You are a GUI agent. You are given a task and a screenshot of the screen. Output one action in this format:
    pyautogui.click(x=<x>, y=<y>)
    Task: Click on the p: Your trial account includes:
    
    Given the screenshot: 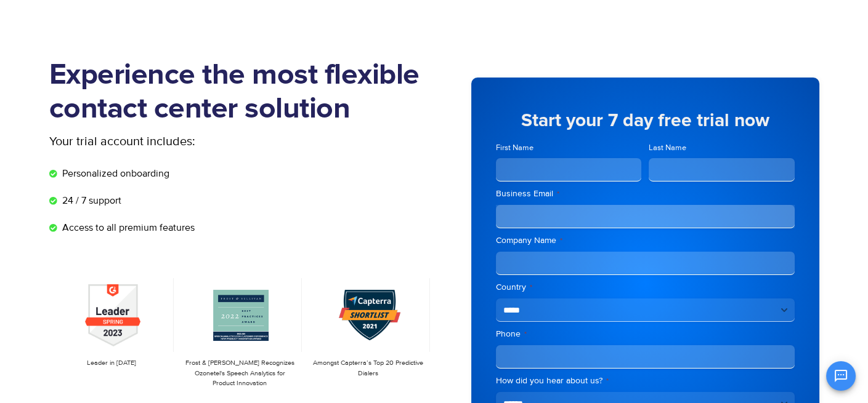 What is the action you would take?
    pyautogui.click(x=195, y=142)
    